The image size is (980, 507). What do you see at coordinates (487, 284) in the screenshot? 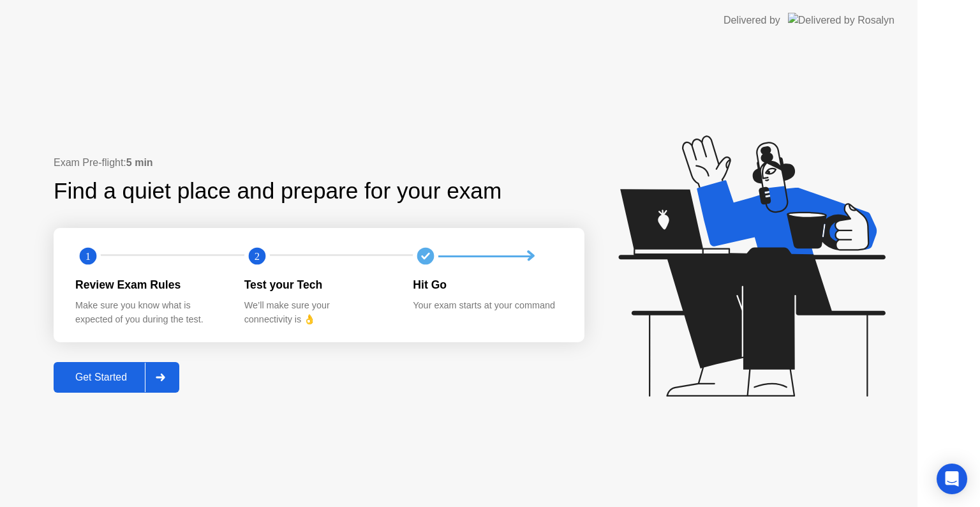
I see `div: Hit Go` at bounding box center [487, 284].